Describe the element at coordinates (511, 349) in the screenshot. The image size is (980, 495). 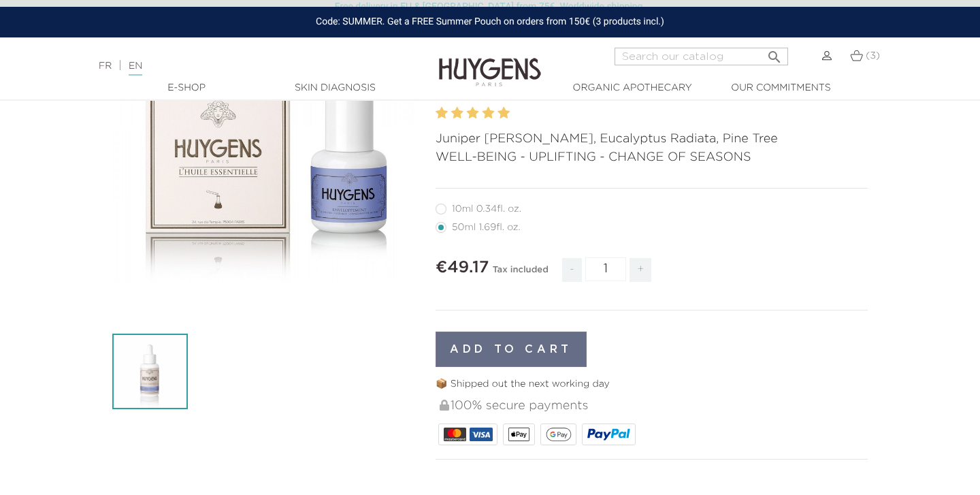
I see `button: Add to cart` at that location.